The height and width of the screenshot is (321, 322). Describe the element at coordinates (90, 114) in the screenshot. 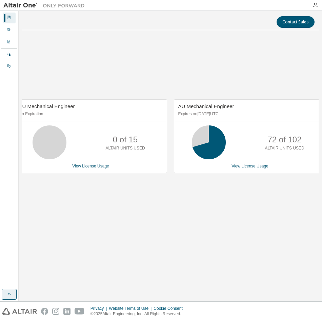

I see `p: No Expiration` at that location.